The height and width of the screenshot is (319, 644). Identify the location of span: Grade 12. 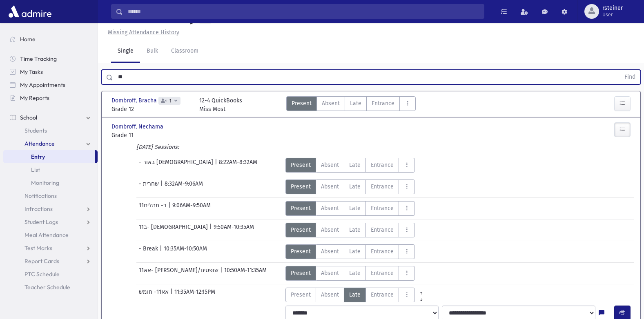
(151, 109).